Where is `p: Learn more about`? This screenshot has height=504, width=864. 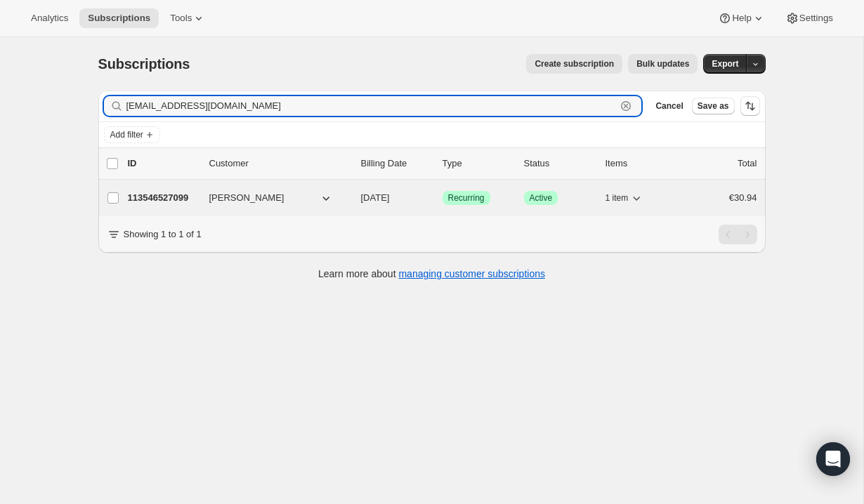
p: Learn more about is located at coordinates (431, 273).